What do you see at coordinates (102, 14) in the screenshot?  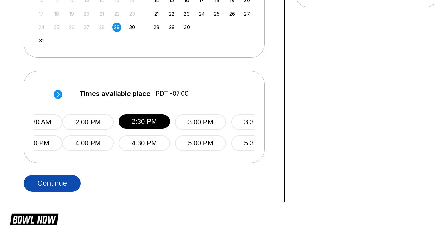 I see `div: Not available Thursday, August 21st, 2025` at bounding box center [102, 14].